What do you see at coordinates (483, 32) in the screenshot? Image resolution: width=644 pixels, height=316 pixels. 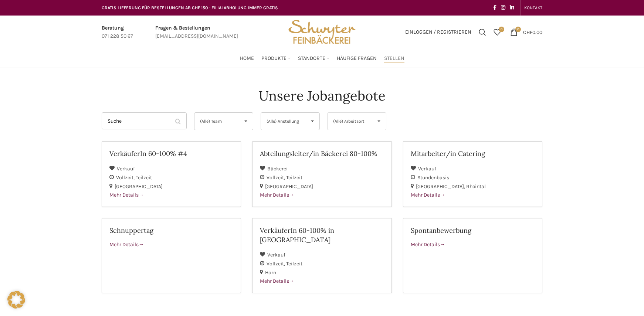 I see `a: Suchen` at bounding box center [483, 32].